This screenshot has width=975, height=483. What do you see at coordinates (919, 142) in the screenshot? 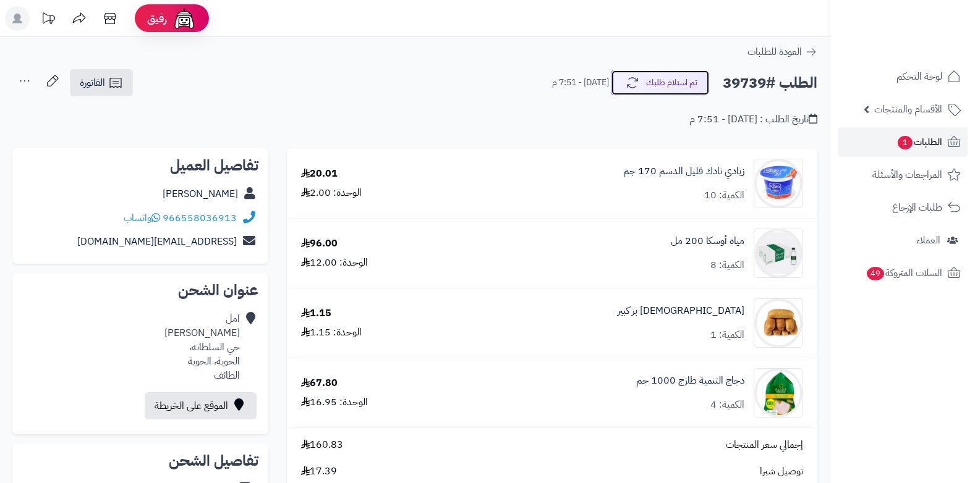
I see `span: الطلبات` at bounding box center [919, 142].